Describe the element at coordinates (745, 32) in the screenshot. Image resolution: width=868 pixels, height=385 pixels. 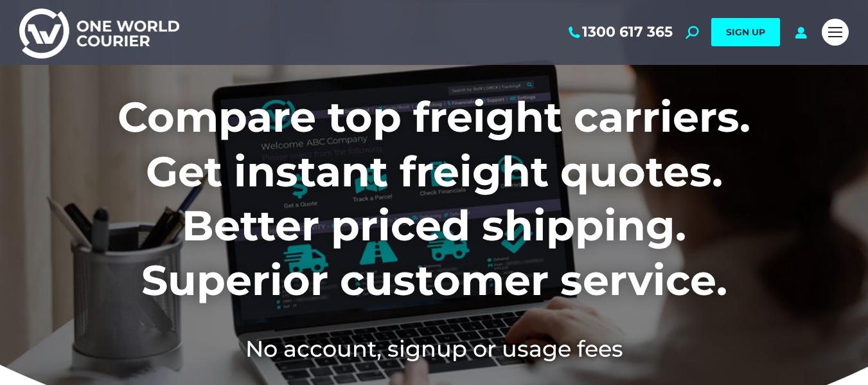
I see `span: SIGN UP` at that location.